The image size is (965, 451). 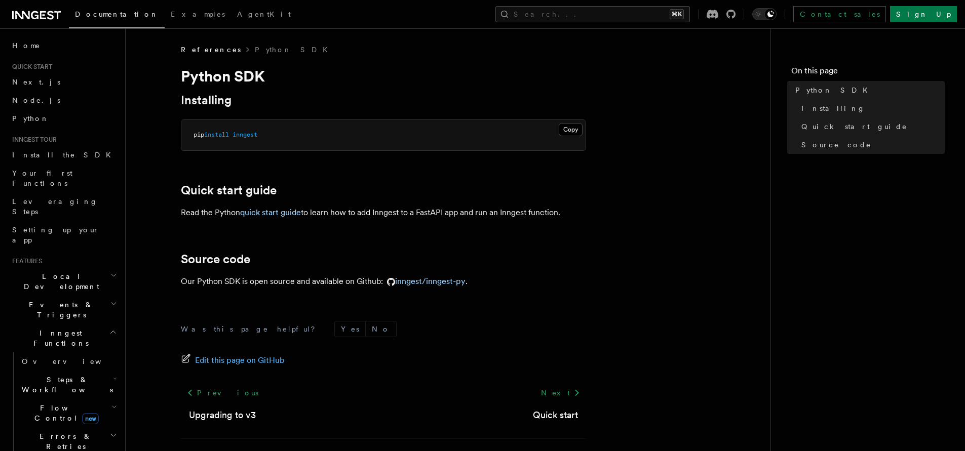 I want to click on span: Install the SDK, so click(x=64, y=155).